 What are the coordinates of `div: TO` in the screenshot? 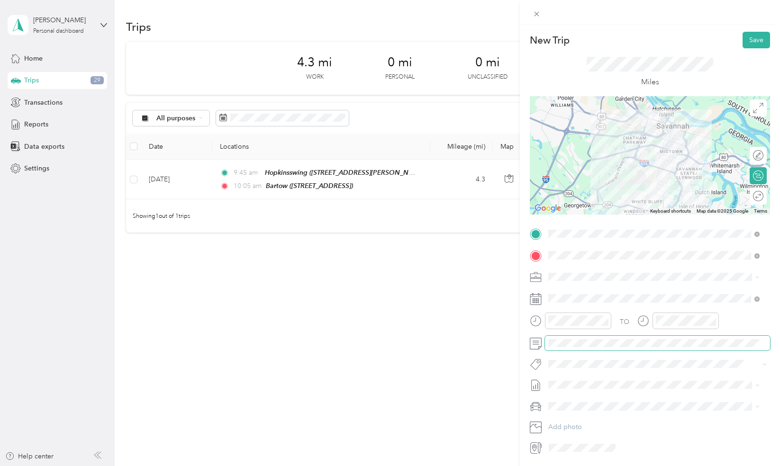 It's located at (624, 322).